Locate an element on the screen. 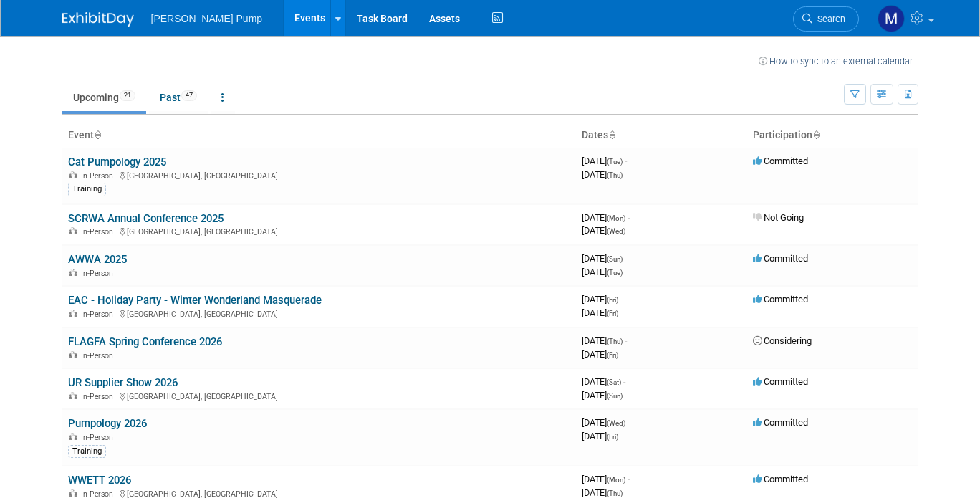  span: 47 is located at coordinates (189, 95).